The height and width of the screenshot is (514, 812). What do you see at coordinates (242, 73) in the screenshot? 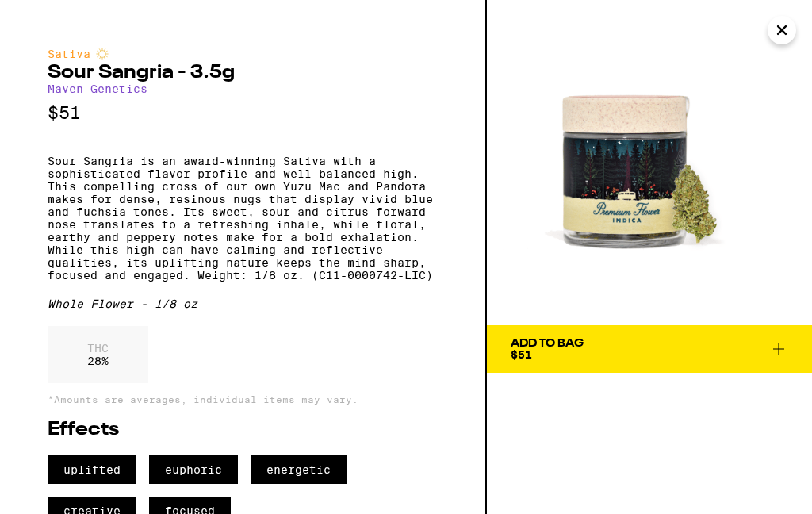
I see `h2: Sour Sangria - 3.5g` at bounding box center [242, 73].